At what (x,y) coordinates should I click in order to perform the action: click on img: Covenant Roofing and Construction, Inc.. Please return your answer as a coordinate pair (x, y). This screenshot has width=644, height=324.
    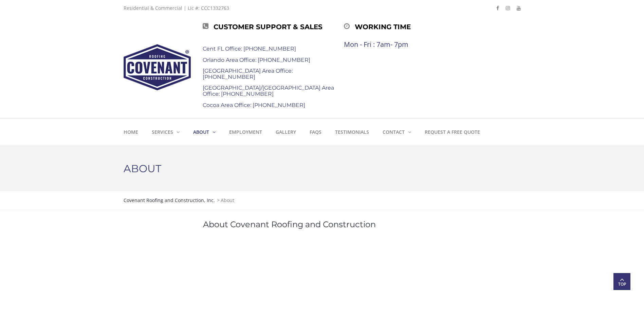
    Looking at the image, I should click on (157, 67).